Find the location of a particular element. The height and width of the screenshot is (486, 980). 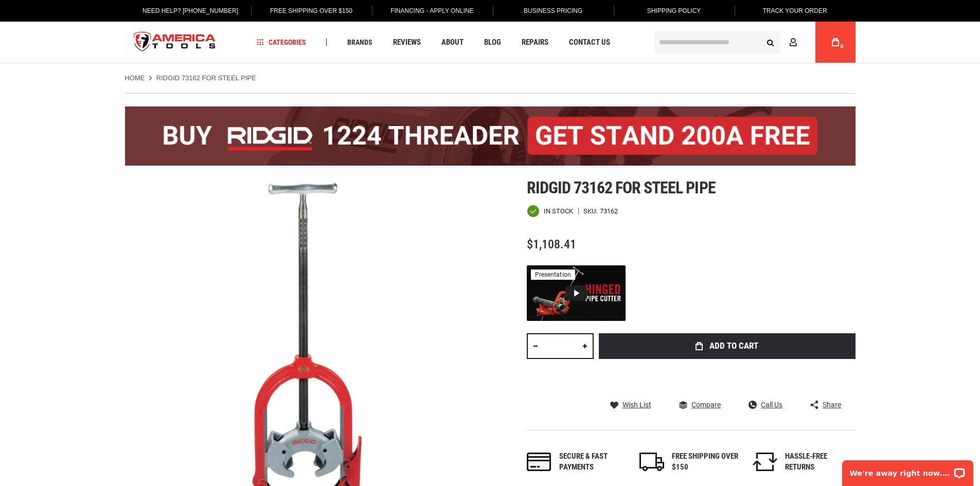

button: Search is located at coordinates (771, 42).